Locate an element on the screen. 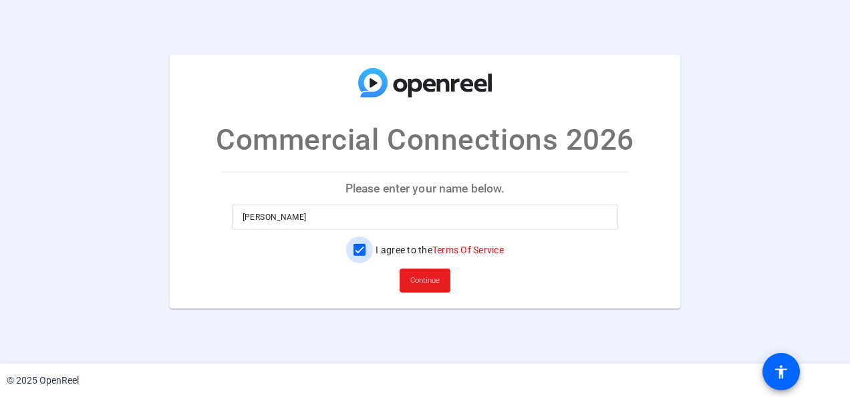 The width and height of the screenshot is (850, 397). span: Continue is located at coordinates (425, 281).